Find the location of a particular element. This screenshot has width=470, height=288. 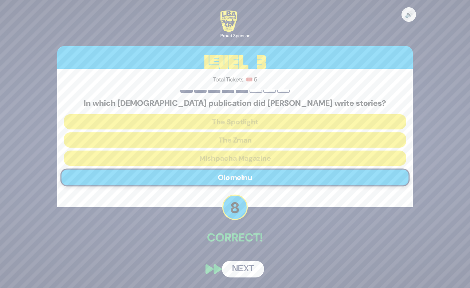

button: Mishpacha Magazine is located at coordinates (235, 158).